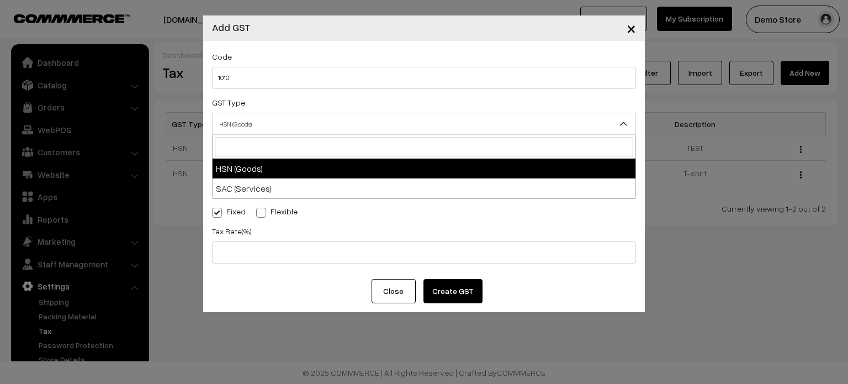  I want to click on h4: Add GST, so click(231, 27).